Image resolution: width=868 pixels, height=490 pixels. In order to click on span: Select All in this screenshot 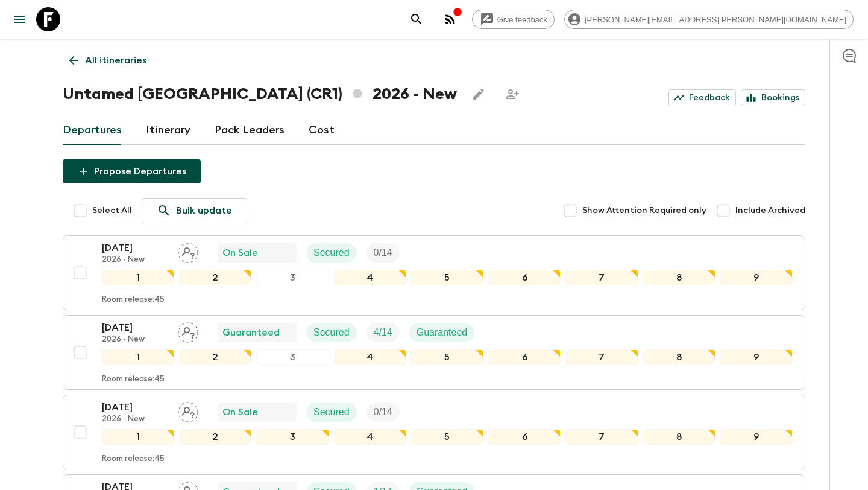, I will do `click(112, 210)`.